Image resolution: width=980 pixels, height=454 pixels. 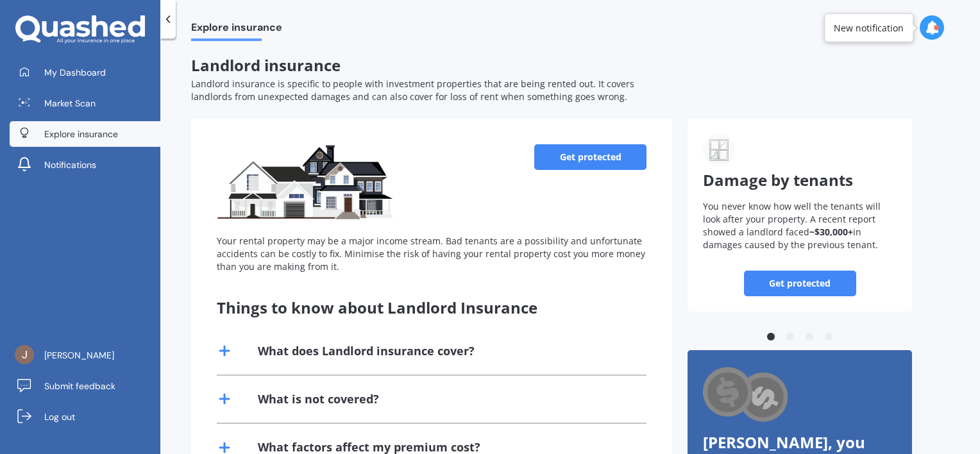 What do you see at coordinates (70, 165) in the screenshot?
I see `span: Notifications` at bounding box center [70, 165].